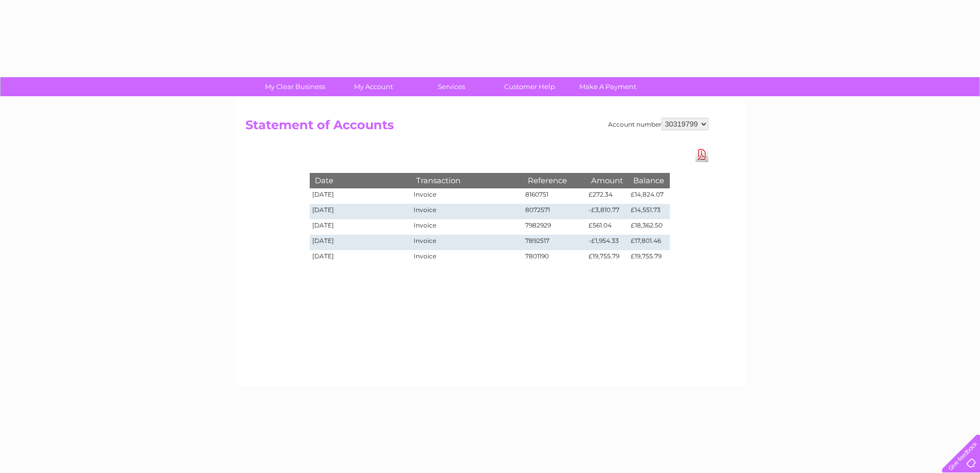 This screenshot has width=980, height=473. I want to click on td: -£3,810.77, so click(607, 211).